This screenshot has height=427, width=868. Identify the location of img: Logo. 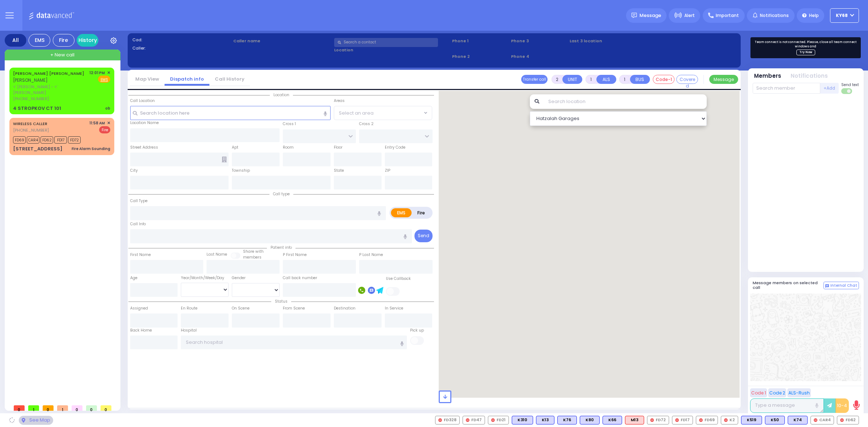
(52, 16).